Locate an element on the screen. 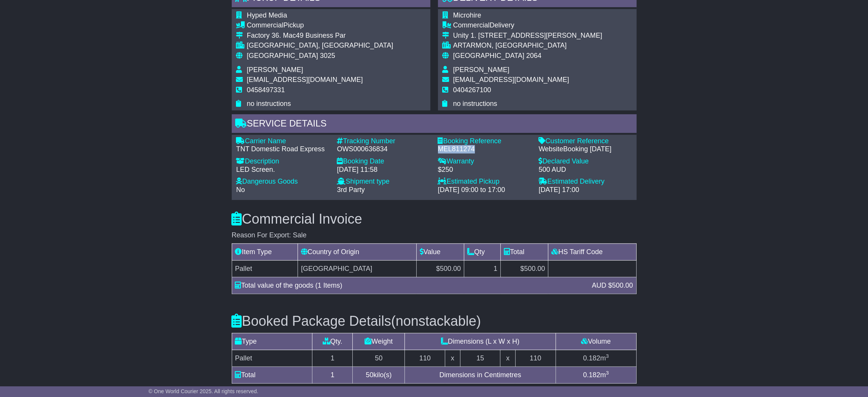  div: $250 is located at coordinates (485, 170).